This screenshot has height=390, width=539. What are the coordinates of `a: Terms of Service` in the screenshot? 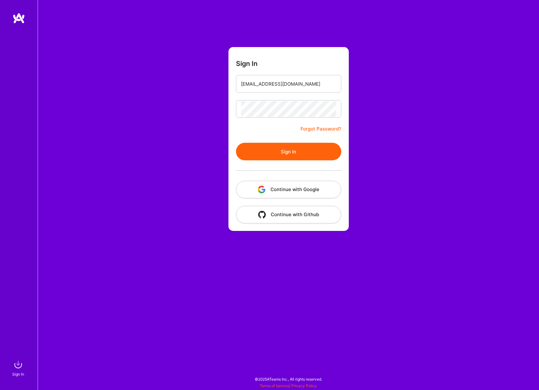 It's located at (275, 385).